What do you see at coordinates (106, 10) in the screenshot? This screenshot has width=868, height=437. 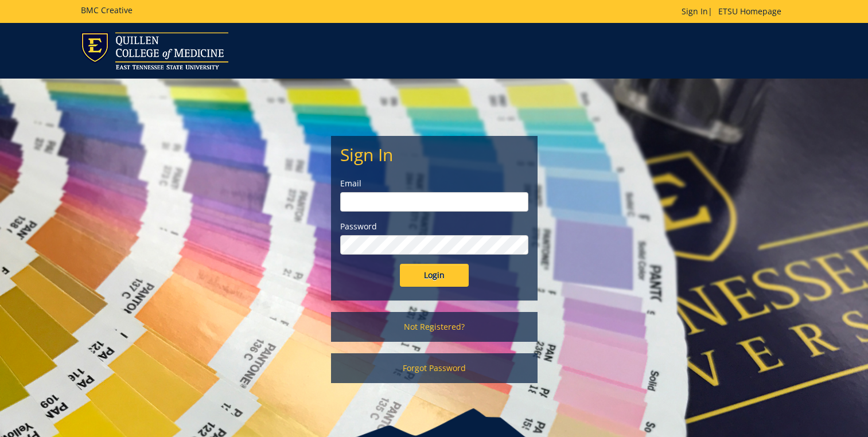 I see `h5: BMC Creative` at bounding box center [106, 10].